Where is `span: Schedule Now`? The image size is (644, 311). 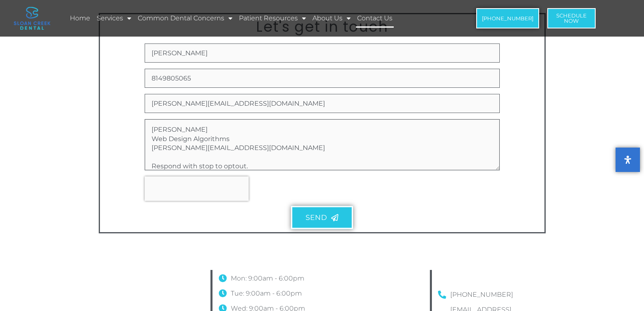
span: Schedule Now is located at coordinates (571, 18).